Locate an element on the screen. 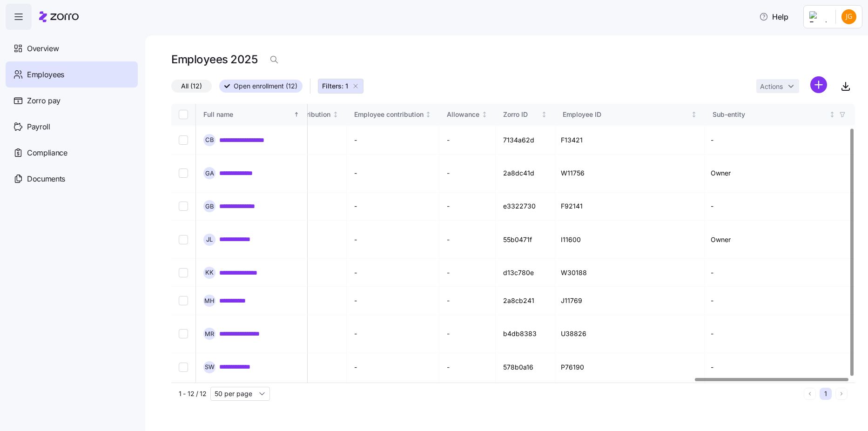  span: Payroll is located at coordinates (39, 126).